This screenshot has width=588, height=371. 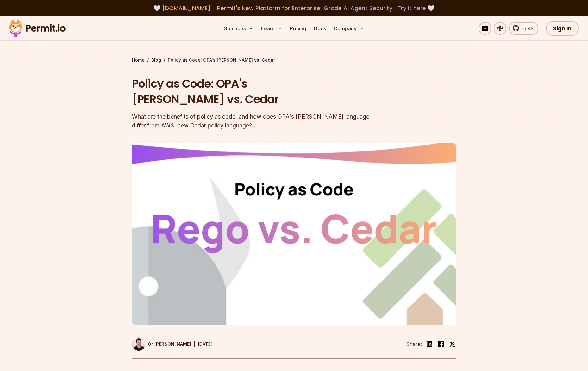 What do you see at coordinates (138, 60) in the screenshot?
I see `a: Home` at bounding box center [138, 60].